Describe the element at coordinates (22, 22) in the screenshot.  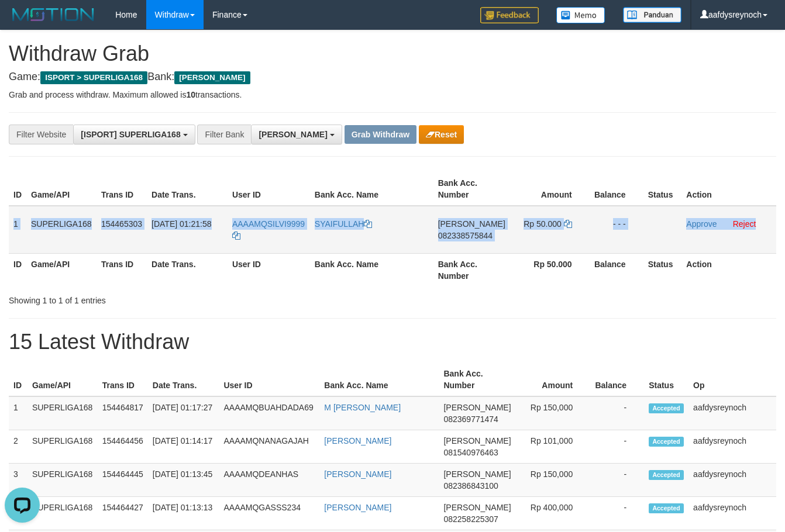
I see `button: Open LiveChat chat widget` at that location.